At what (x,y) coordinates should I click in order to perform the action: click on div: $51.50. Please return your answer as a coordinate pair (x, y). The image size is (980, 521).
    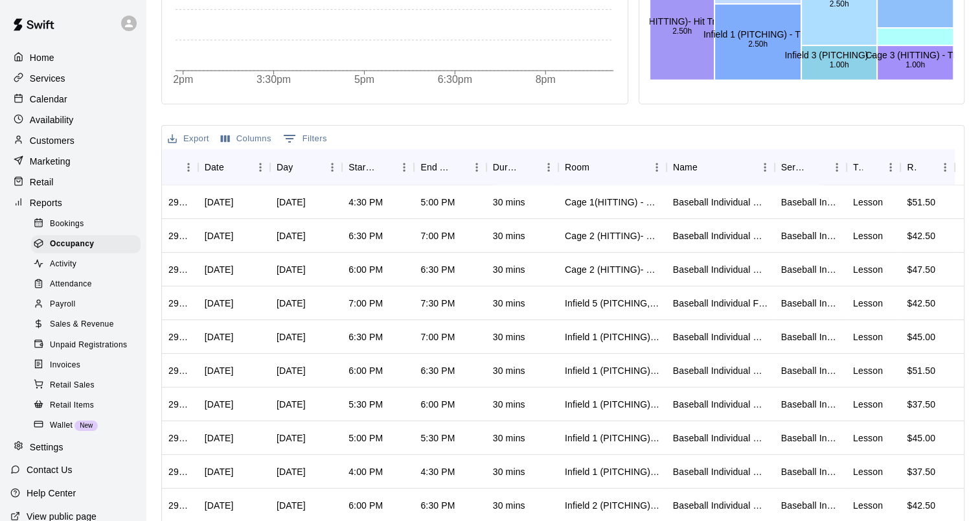
    Looking at the image, I should click on (921, 203).